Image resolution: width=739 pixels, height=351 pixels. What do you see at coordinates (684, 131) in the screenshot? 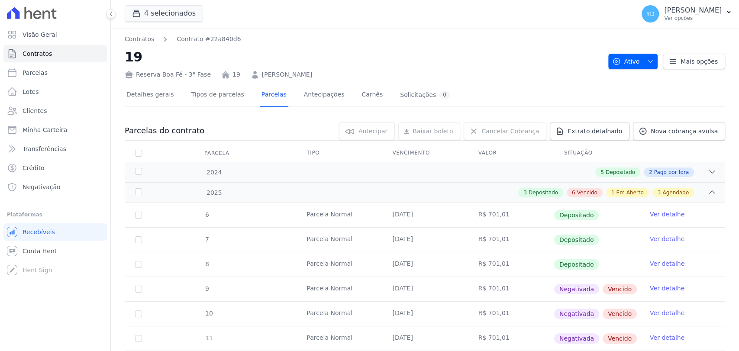
I see `span: Nova cobrança avulsa` at bounding box center [684, 131].